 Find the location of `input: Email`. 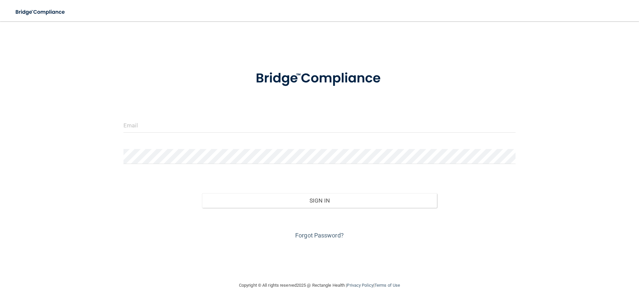

input: Email is located at coordinates (319, 125).